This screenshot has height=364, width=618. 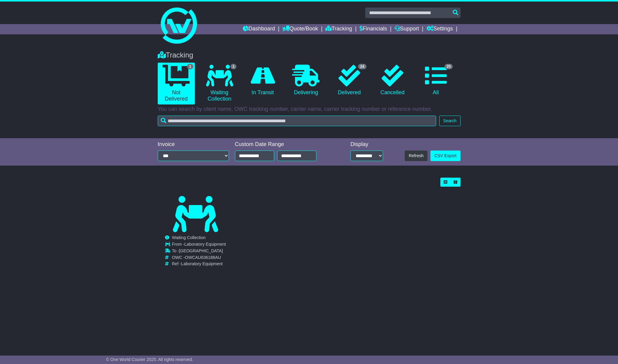 What do you see at coordinates (305, 80) in the screenshot?
I see `a: Delivering` at bounding box center [305, 80].